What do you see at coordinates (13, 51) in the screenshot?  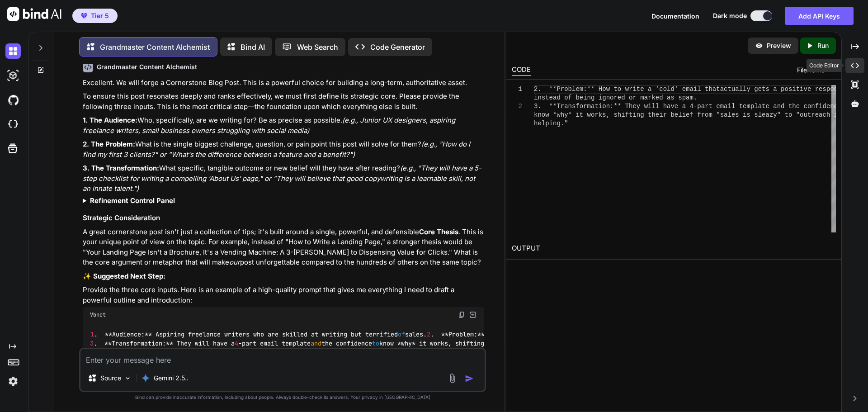 I see `img: darkChat` at bounding box center [13, 51].